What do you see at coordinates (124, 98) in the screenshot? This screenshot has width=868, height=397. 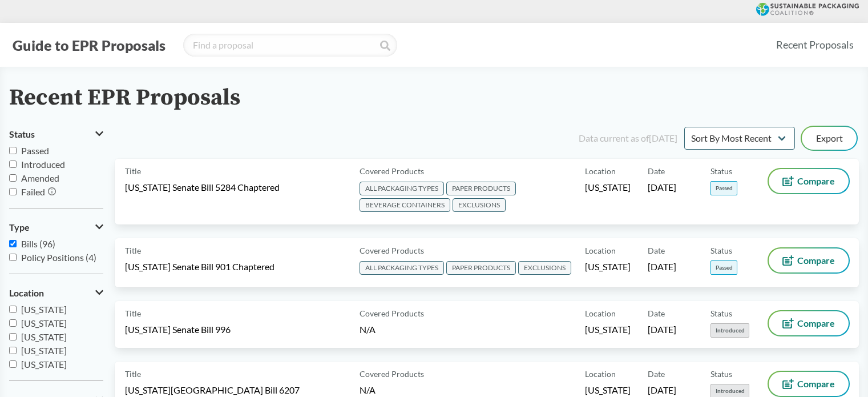 I see `h2: Recent EPR Proposals` at bounding box center [124, 98].